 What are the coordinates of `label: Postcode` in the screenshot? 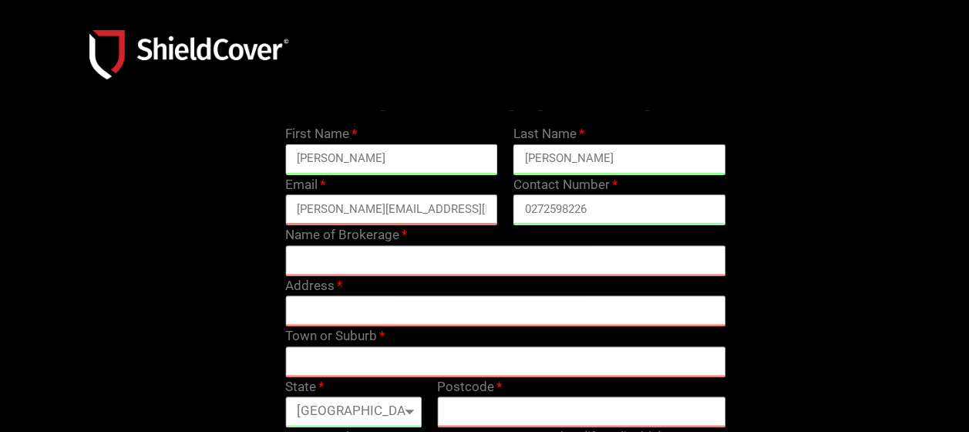 It's located at (469, 387).